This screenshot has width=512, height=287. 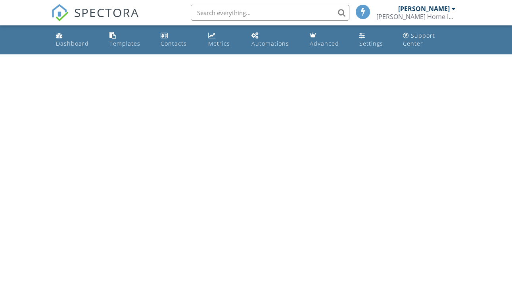 What do you see at coordinates (274, 40) in the screenshot?
I see `a: Automations (Basic)` at bounding box center [274, 40].